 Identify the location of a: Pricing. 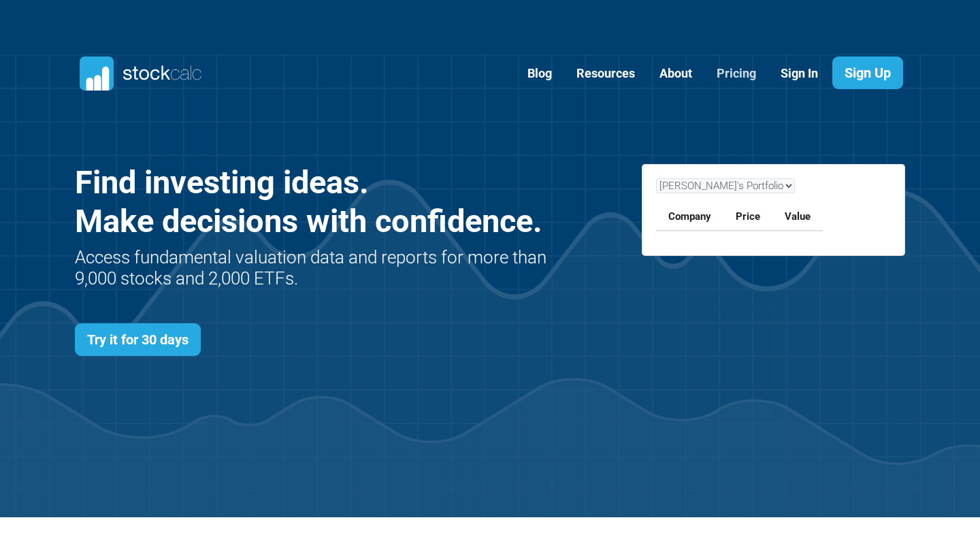
(737, 74).